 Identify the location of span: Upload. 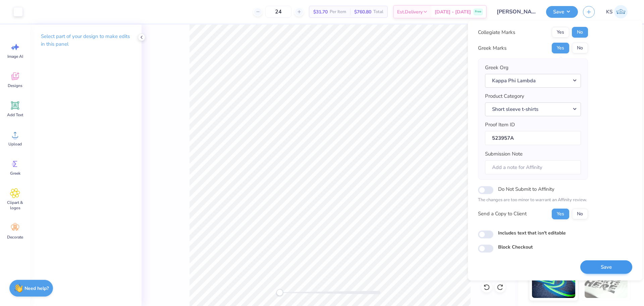
(15, 144).